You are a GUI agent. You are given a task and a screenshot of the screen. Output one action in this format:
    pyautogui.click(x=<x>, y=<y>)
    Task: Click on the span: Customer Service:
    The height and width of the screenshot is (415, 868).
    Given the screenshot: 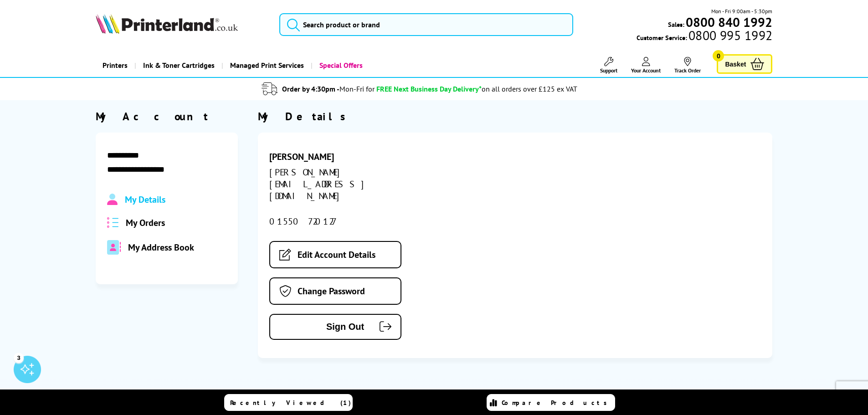 What is the action you would take?
    pyautogui.click(x=705, y=36)
    